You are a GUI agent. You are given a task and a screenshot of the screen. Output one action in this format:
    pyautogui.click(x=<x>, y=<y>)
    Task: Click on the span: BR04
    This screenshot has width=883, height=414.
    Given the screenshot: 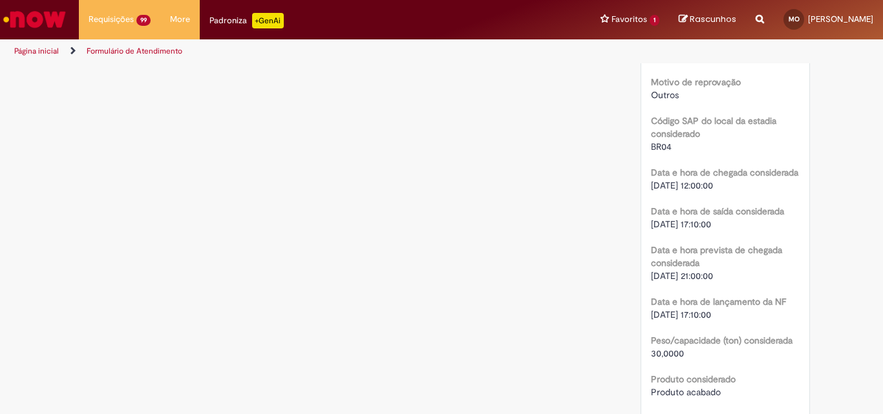 What is the action you would take?
    pyautogui.click(x=661, y=147)
    